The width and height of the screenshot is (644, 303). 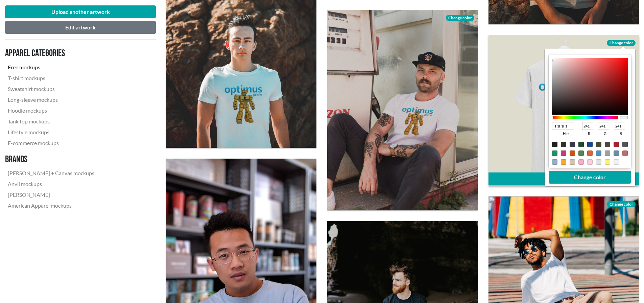 What do you see at coordinates (590, 144) in the screenshot?
I see `div: #18498c` at bounding box center [590, 144].